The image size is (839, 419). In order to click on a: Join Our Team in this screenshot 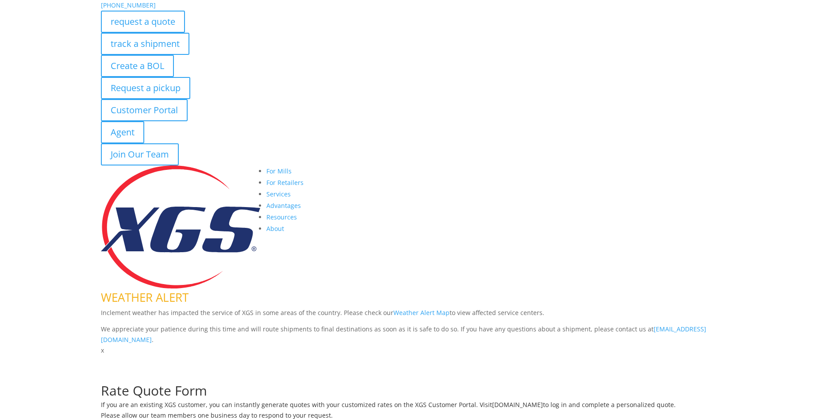, I will do `click(140, 154)`.